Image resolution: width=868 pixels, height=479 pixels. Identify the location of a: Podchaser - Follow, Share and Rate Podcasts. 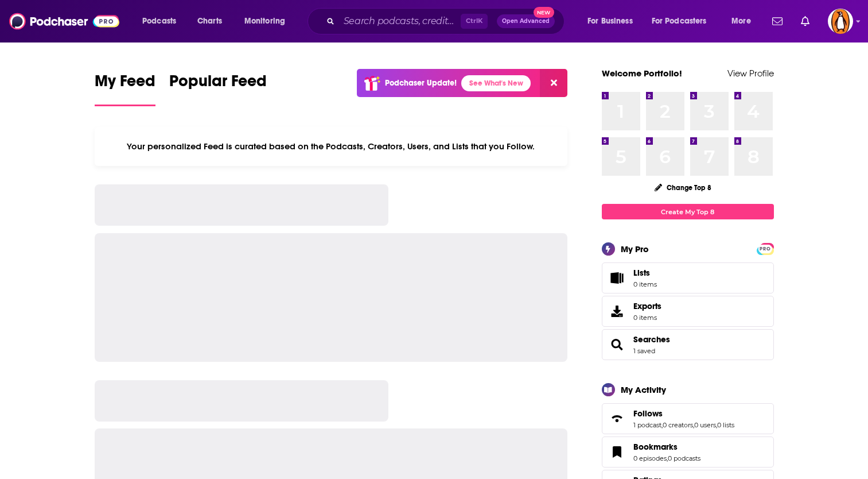
(64, 21).